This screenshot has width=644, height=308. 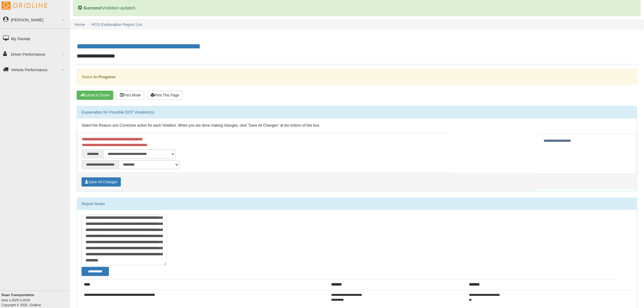 I want to click on button: Print Mode, so click(x=130, y=95).